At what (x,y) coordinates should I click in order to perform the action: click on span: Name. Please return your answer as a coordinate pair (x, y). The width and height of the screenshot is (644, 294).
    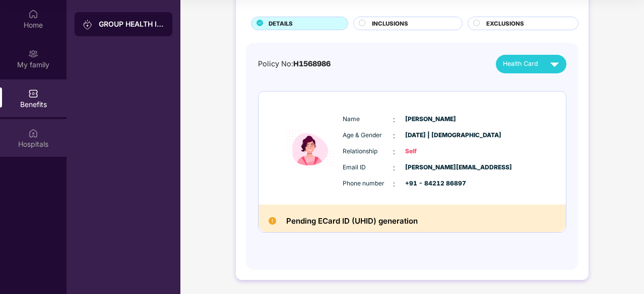
    Looking at the image, I should click on (368, 119).